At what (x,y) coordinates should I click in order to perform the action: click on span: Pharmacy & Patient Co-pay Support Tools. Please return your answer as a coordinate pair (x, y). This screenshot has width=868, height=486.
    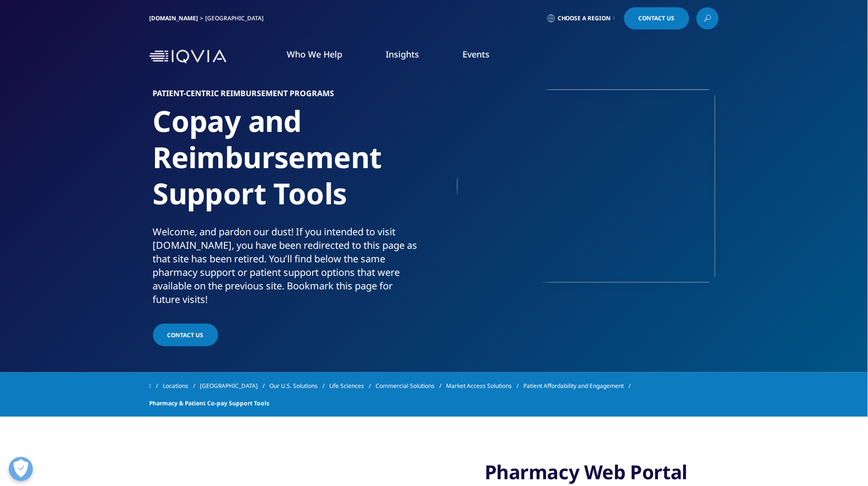
    Looking at the image, I should click on (209, 404).